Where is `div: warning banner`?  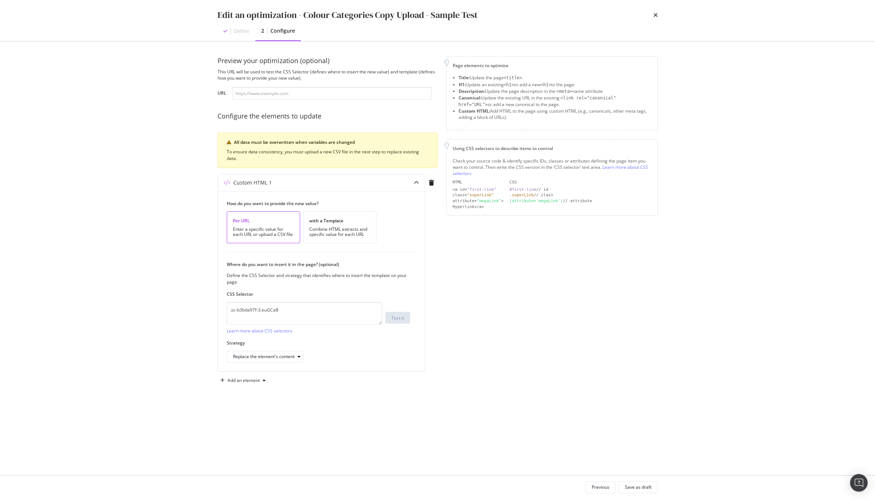
div: warning banner is located at coordinates (328, 150).